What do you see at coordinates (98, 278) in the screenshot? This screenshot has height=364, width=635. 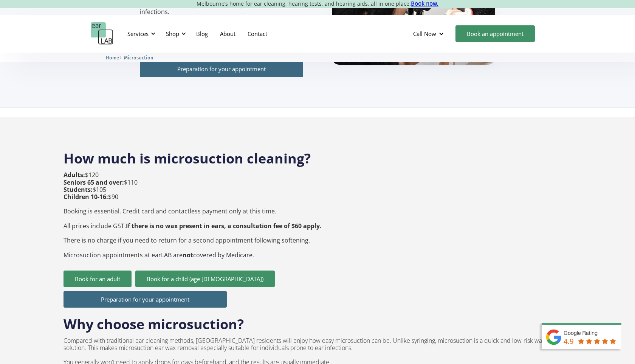 I see `a: Book for an adult` at bounding box center [98, 278].